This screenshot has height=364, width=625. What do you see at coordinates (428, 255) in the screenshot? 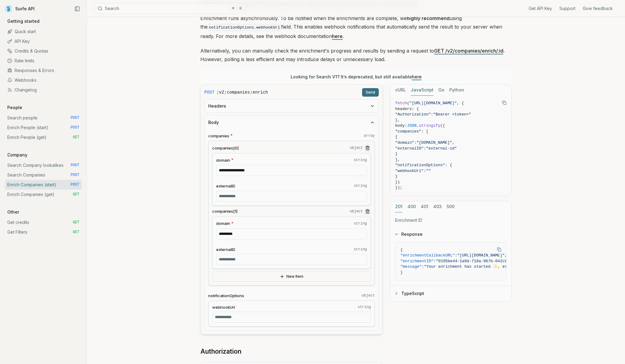
I see `span: "enrichmentCallbackURL"` at bounding box center [428, 255].